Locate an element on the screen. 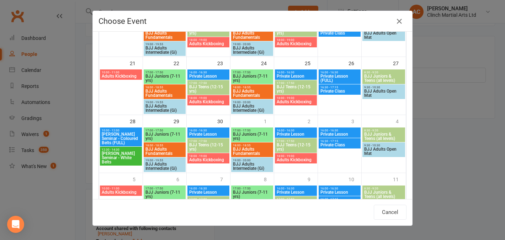 The width and height of the screenshot is (505, 240). button: Cancel is located at coordinates (390, 212).